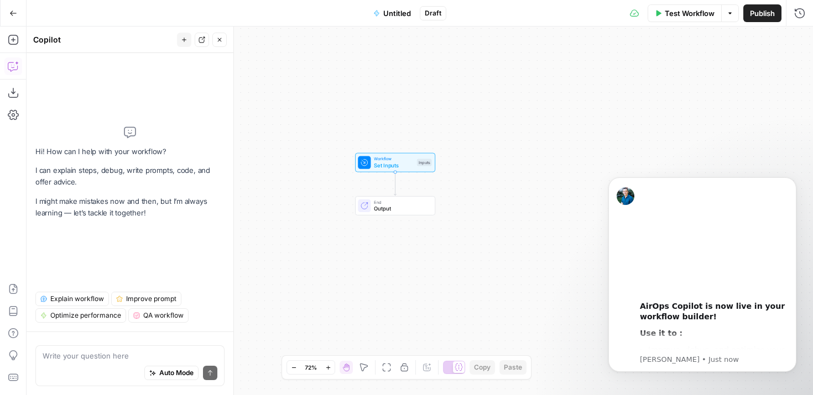 The width and height of the screenshot is (813, 395). I want to click on span: Paste, so click(512, 368).